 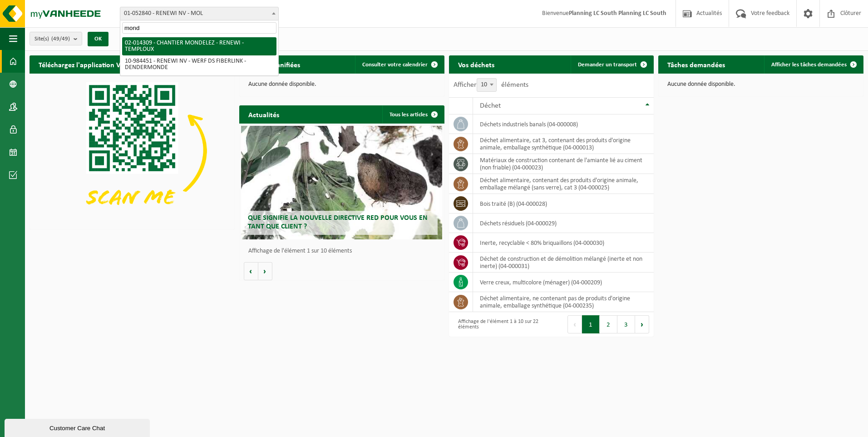 I want to click on div: Customer Care Chat, so click(x=72, y=11).